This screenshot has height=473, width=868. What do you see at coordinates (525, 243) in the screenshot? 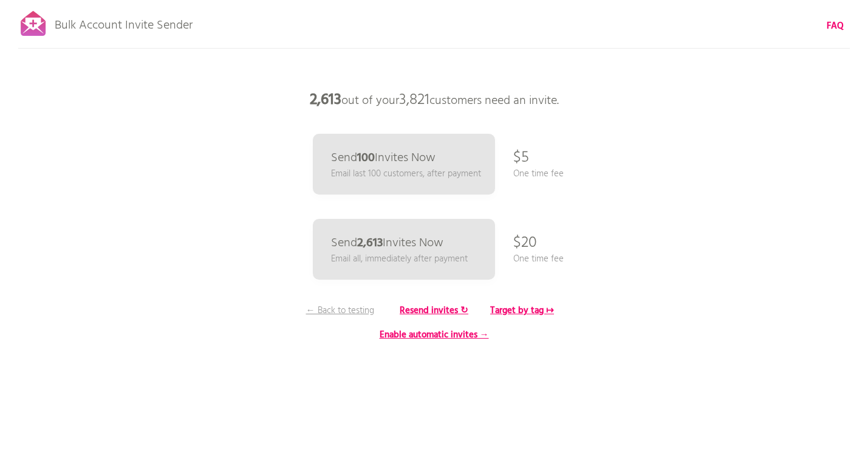
I see `p: $20` at bounding box center [525, 243].